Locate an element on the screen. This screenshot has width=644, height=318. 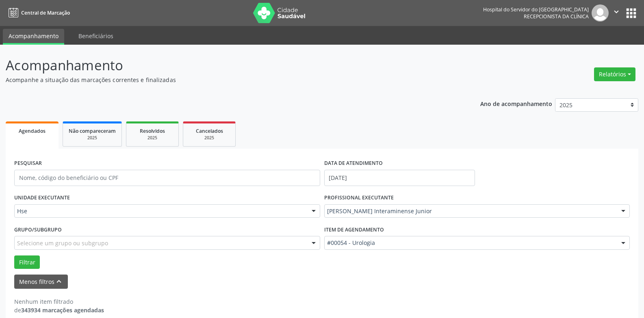
span: Resolvidos is located at coordinates (152, 131).